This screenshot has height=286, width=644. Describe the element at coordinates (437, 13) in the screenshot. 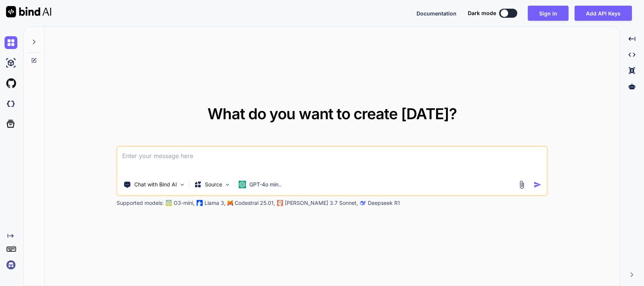

I see `button: Documentation` at that location.